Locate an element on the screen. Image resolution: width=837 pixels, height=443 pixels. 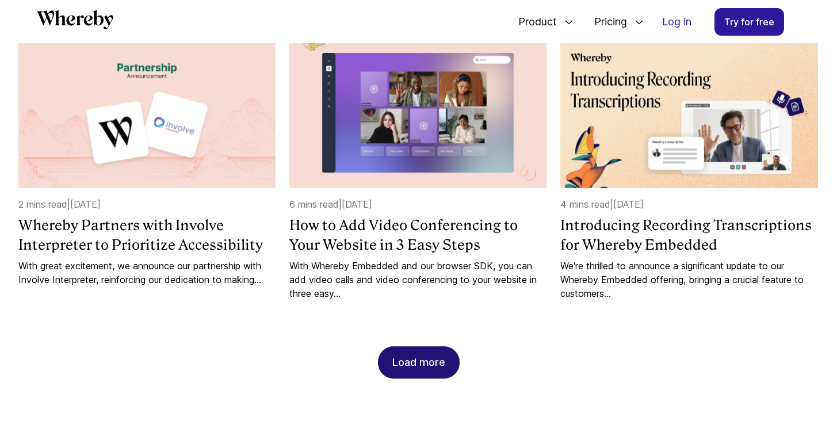
h4: Introducing Recording Transcriptions for Whereby Embedded is located at coordinates (689, 235).